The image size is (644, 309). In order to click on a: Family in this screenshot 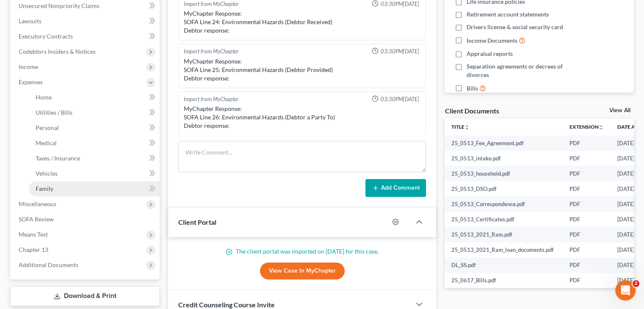, I will do `click(94, 189)`.